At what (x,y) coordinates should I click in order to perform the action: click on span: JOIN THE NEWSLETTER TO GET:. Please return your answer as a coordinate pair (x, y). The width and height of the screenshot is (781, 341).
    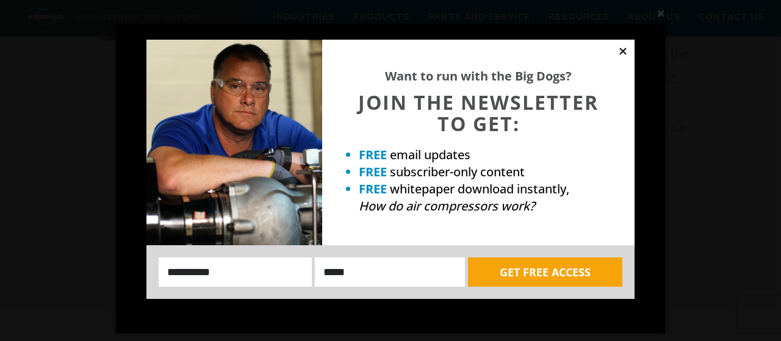
    Looking at the image, I should click on (478, 113).